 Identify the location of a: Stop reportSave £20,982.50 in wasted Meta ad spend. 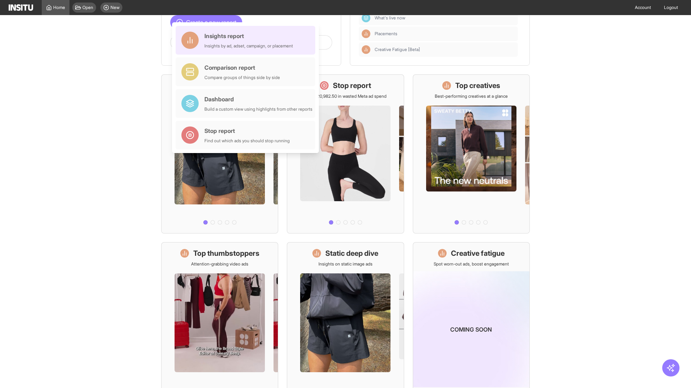
(345, 154).